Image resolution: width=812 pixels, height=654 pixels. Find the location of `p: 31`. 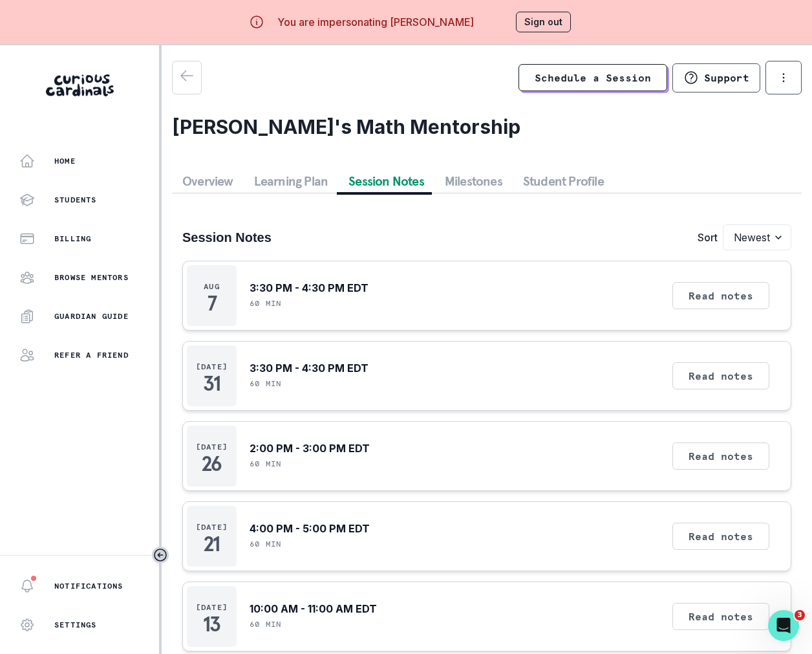

p: 31 is located at coordinates (211, 384).